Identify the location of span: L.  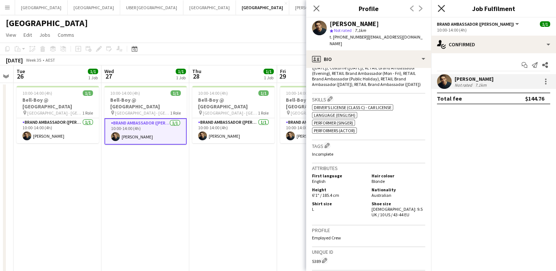
(313, 209).